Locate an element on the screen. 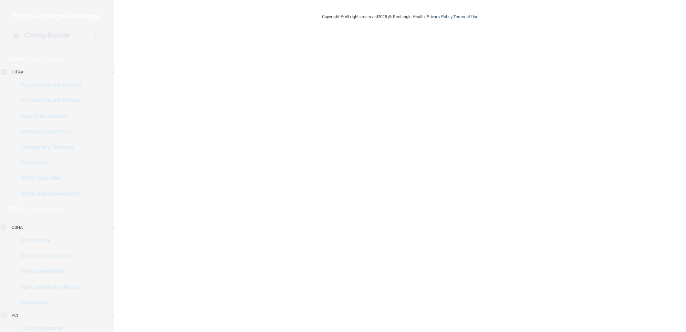 The width and height of the screenshot is (686, 332). p: Emergency Planning is located at coordinates (48, 147).